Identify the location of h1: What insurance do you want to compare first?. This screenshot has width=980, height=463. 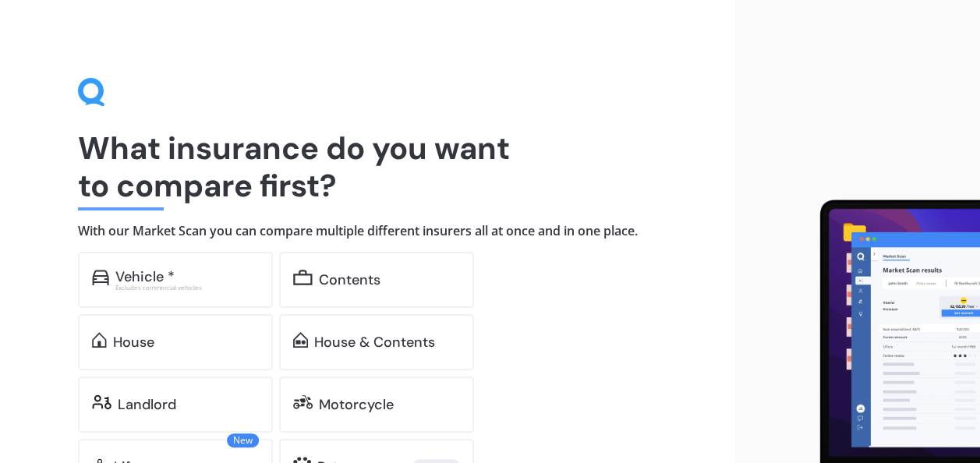
(367, 166).